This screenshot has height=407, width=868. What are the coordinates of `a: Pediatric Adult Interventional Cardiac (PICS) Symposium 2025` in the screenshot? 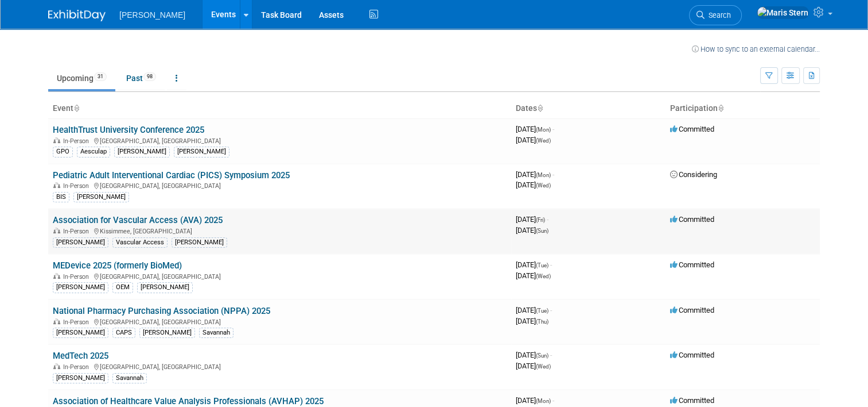 It's located at (171, 175).